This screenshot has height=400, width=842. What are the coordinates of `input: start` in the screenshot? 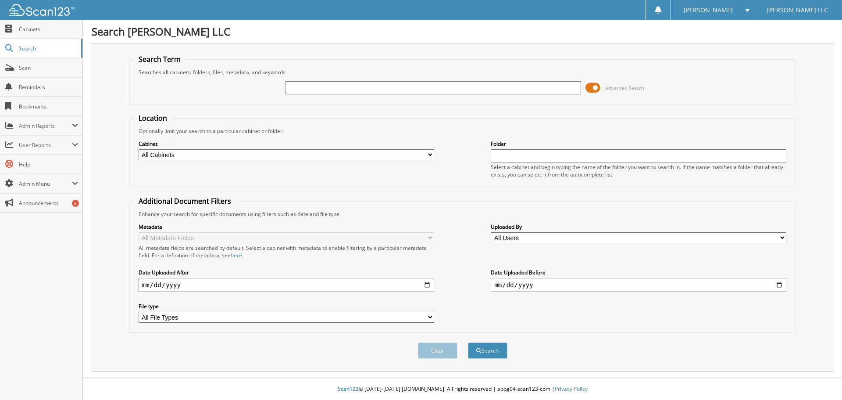 It's located at (286, 285).